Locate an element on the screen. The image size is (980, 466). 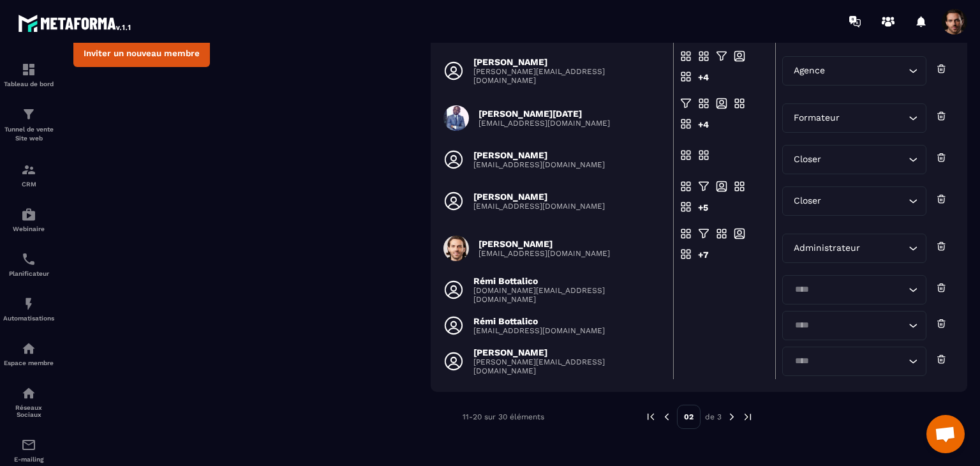
a: automationsautomationsEspace membre is located at coordinates (29, 354).